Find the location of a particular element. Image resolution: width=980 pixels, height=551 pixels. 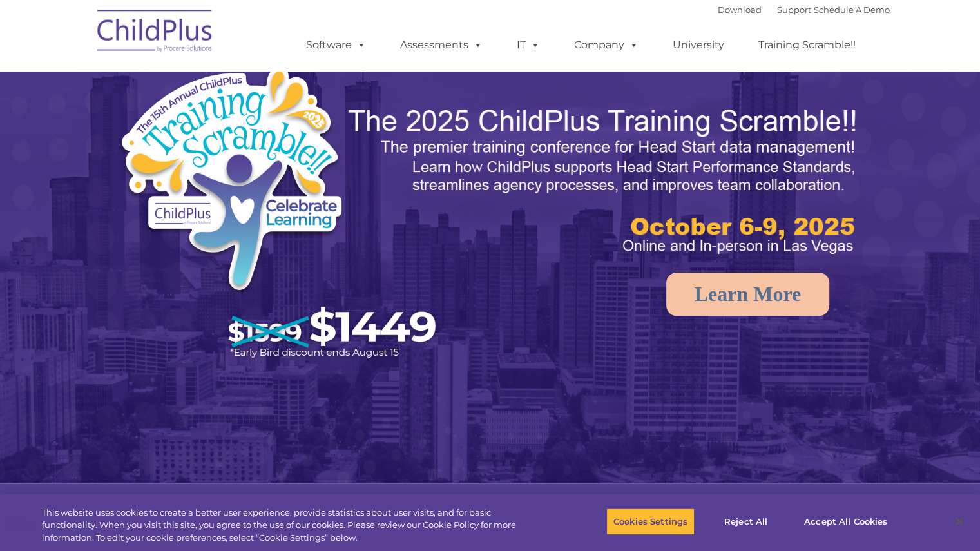

button: Accept All Cookies is located at coordinates (845, 521).